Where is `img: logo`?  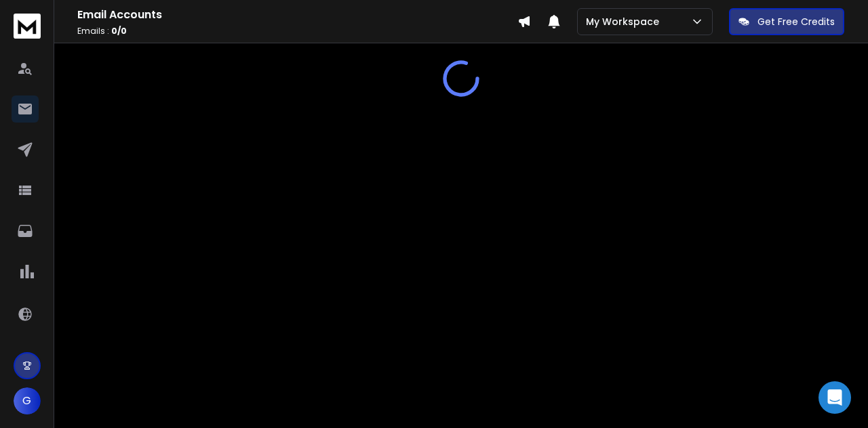
img: logo is located at coordinates (27, 26).